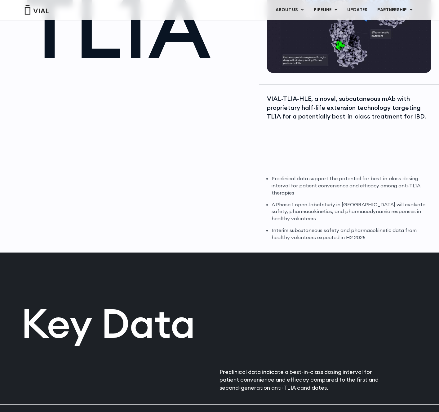  What do you see at coordinates (290, 10) in the screenshot?
I see `a: ABOUT USMenu Toggle` at bounding box center [290, 10].